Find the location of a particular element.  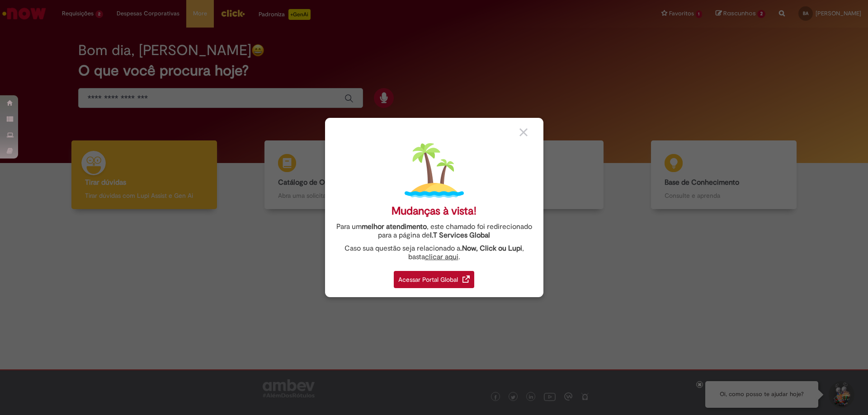

strong: melhor atendimento is located at coordinates (394, 227).